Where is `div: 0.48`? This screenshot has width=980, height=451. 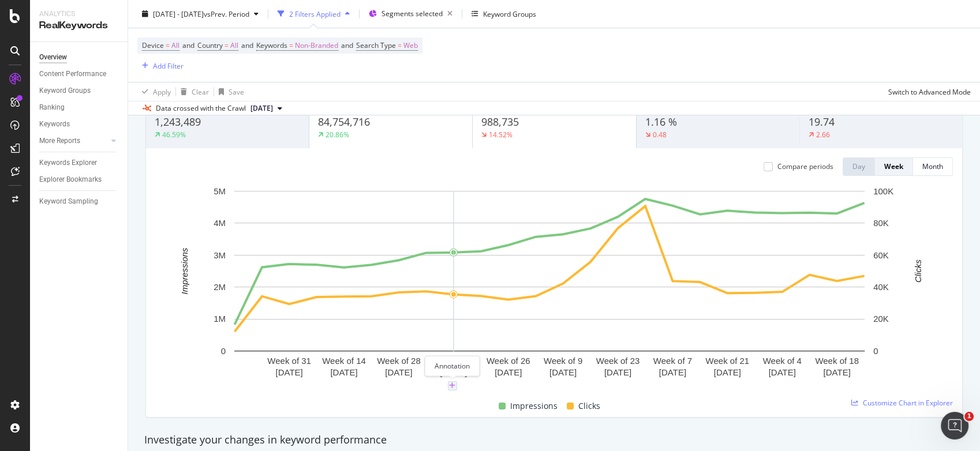 div: 0.48 is located at coordinates (659, 134).